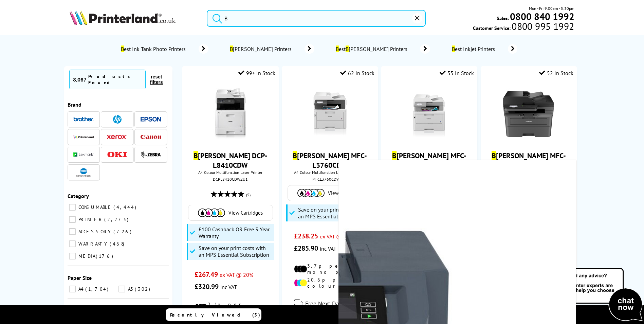 Image resolution: width=644 pixels, height=324 pixels. I want to click on img: Printerland, so click(84, 137).